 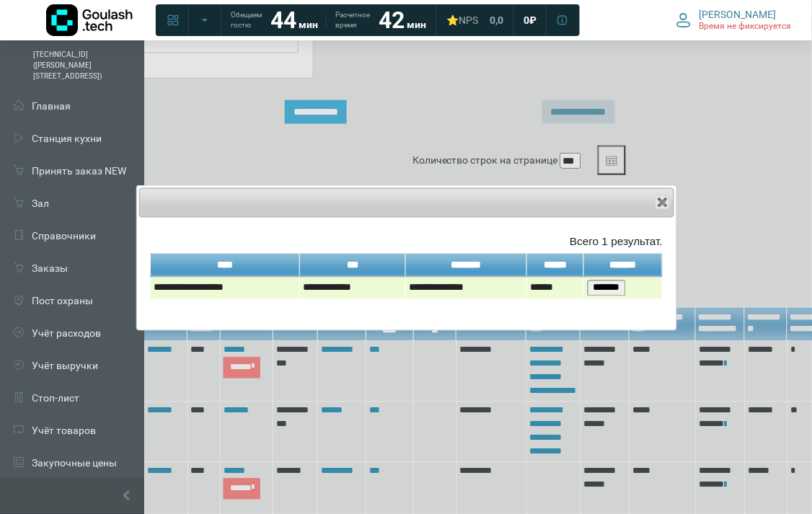 What do you see at coordinates (406, 242) in the screenshot?
I see `div: Всего 1 результат.` at bounding box center [406, 242].